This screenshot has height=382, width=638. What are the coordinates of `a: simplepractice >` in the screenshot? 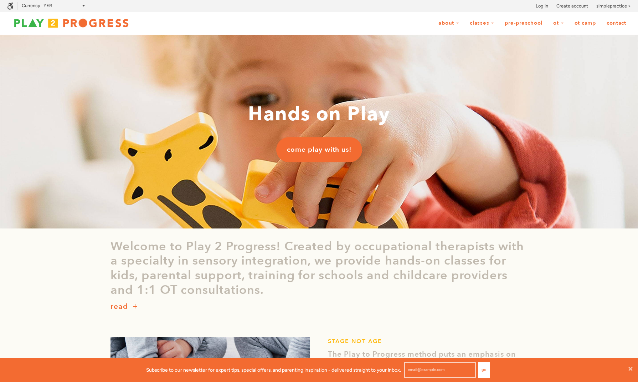 It's located at (614, 6).